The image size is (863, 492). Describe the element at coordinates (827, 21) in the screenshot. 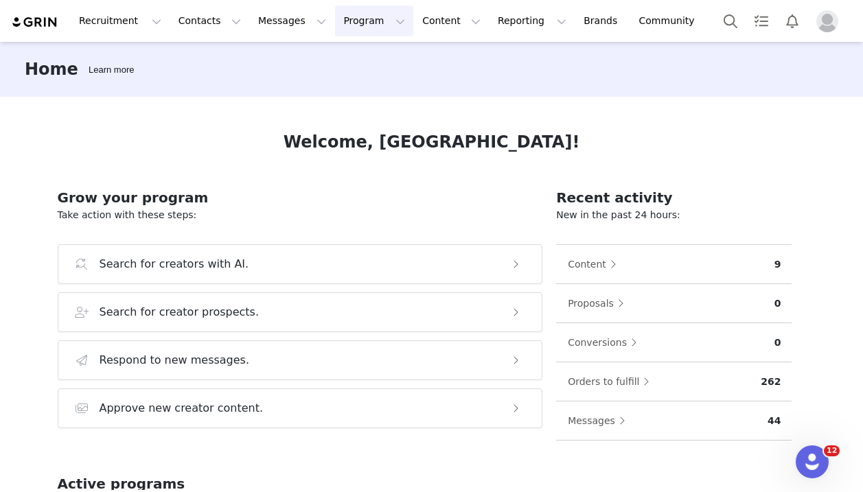

I see `img: placeholder-profile.jpg` at that location.